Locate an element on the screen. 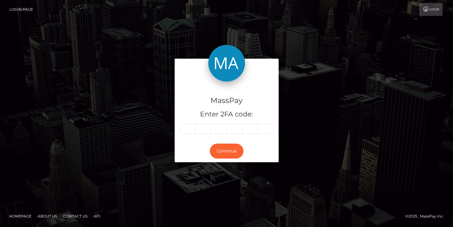 The width and height of the screenshot is (453, 227). button: Continue is located at coordinates (227, 151).